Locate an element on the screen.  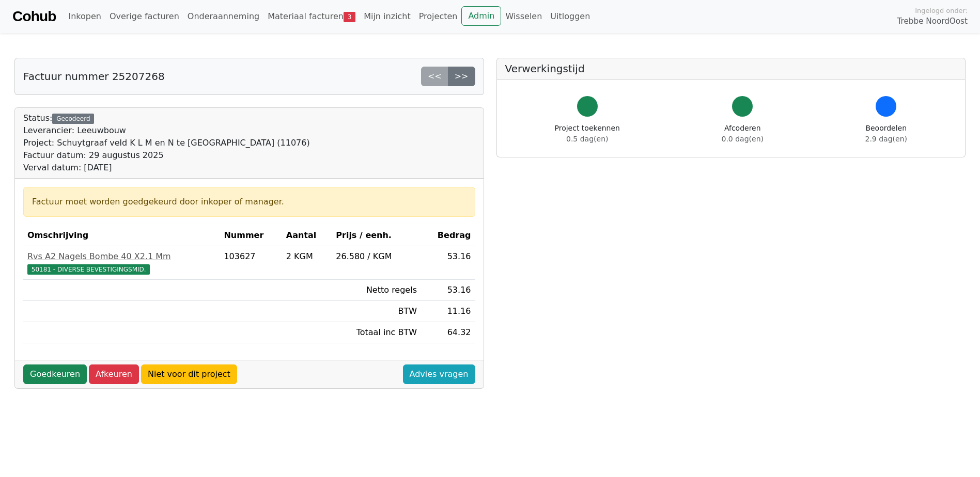
td: 103627 is located at coordinates (251, 262).